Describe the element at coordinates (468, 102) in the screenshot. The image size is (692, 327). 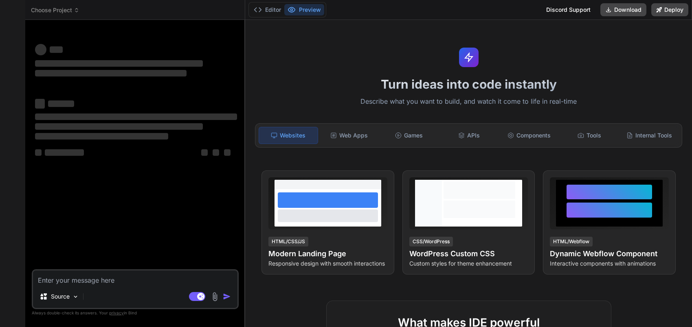
I see `p: Describe what you want to build, and watch it come to life in real-time` at that location.